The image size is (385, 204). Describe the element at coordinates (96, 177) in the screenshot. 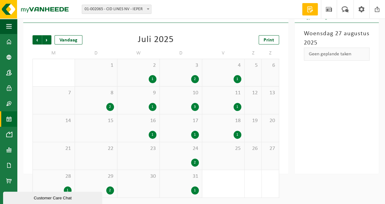

I see `span: 29` at that location.